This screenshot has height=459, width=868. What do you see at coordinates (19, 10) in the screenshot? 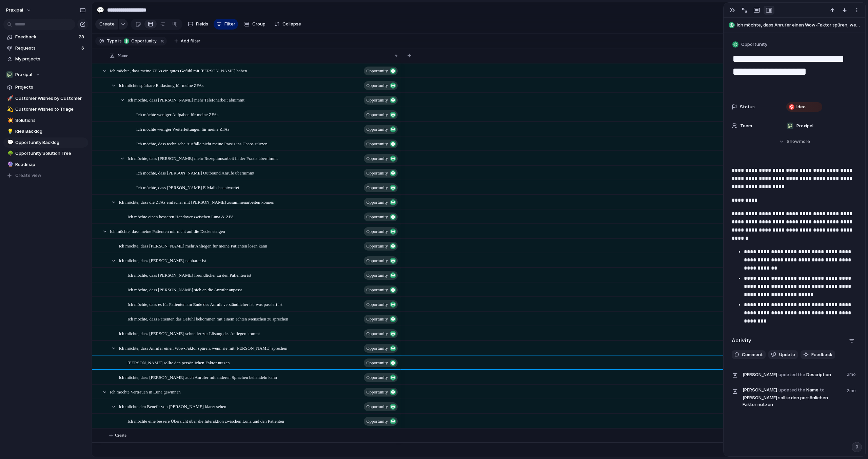
I see `button: praxipal` at bounding box center [19, 10].